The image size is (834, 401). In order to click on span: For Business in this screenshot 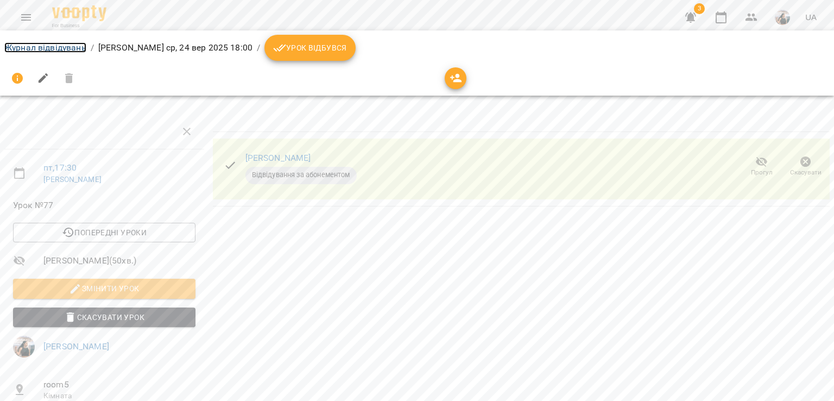, I will do `click(79, 26)`.